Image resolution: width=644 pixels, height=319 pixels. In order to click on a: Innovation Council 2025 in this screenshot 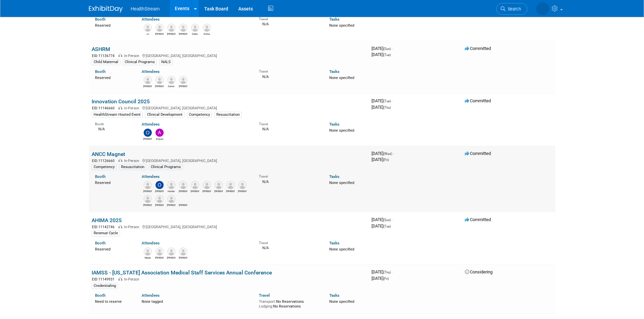, I will do `click(120, 101)`.